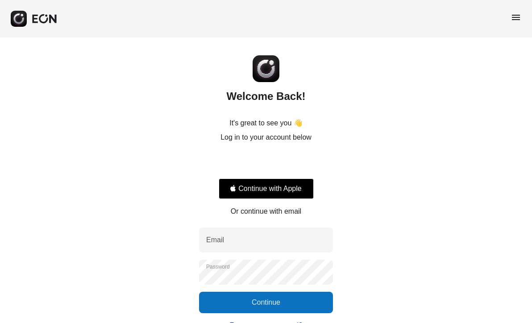 This screenshot has height=323, width=532. I want to click on label: Email, so click(215, 240).